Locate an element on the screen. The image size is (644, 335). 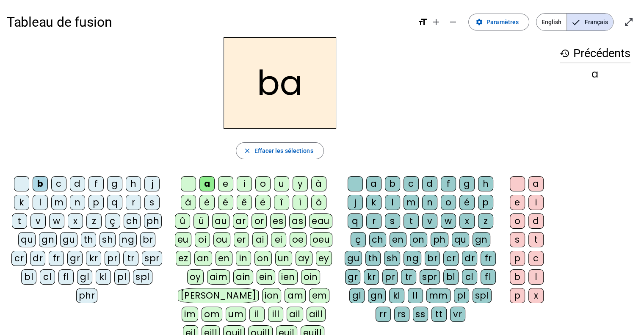
div: qu is located at coordinates (26, 240).